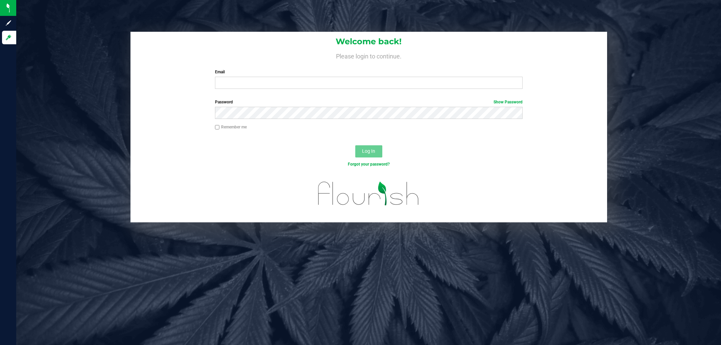 This screenshot has height=345, width=721. Describe the element at coordinates (224, 102) in the screenshot. I see `span: Password` at that location.